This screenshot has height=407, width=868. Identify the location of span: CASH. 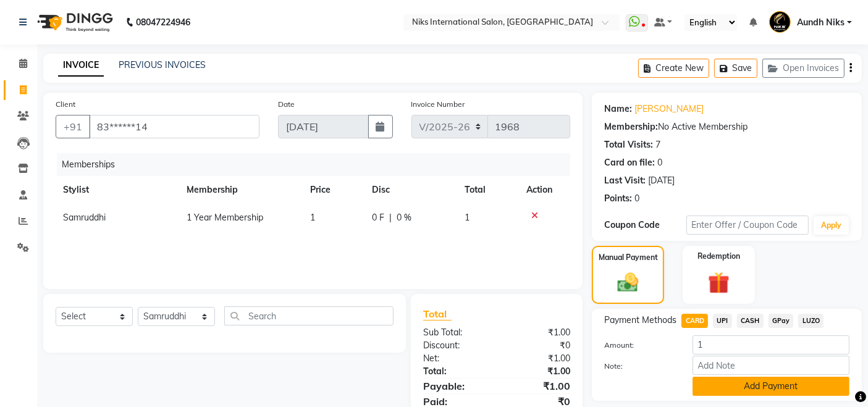
(750, 321).